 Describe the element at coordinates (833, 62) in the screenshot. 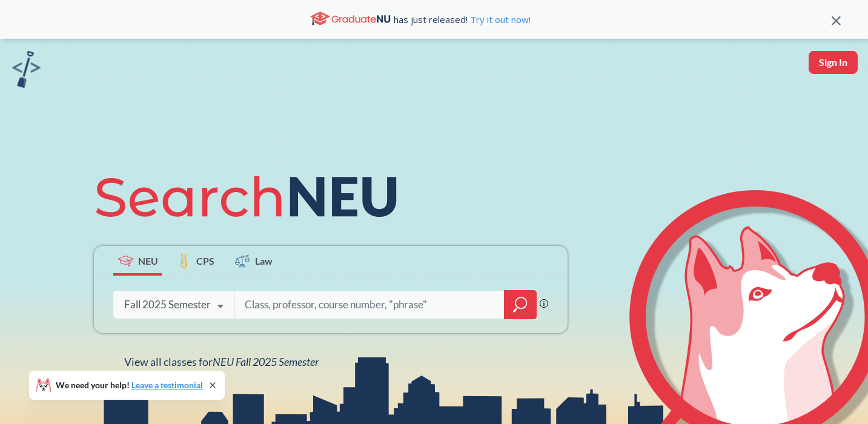

I see `button: Sign In` at that location.